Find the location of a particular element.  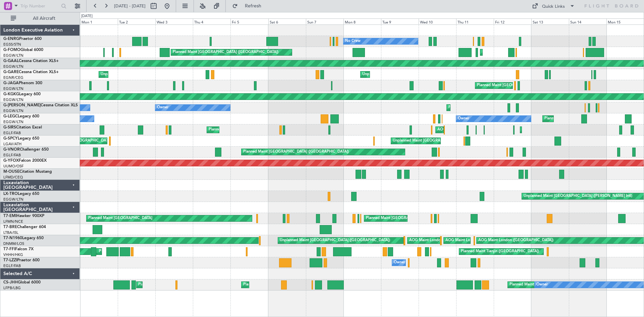

span: G-JAGA is located at coordinates (11, 83).